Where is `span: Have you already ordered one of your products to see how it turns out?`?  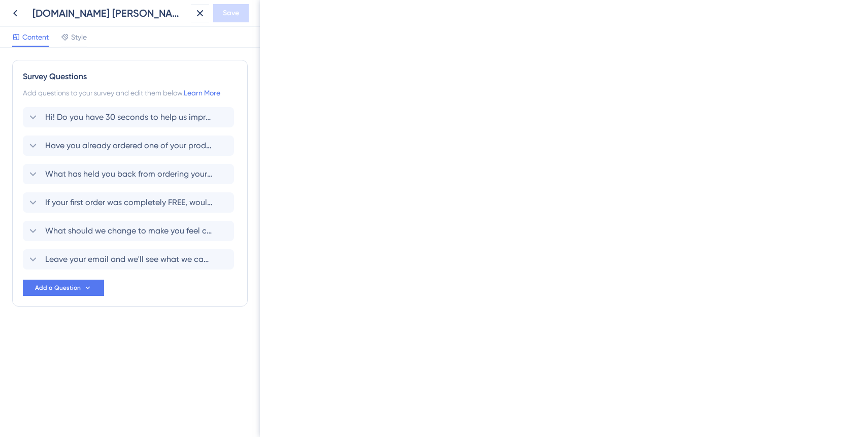 span: Have you already ordered one of your products to see how it turns out? is located at coordinates (129, 146).